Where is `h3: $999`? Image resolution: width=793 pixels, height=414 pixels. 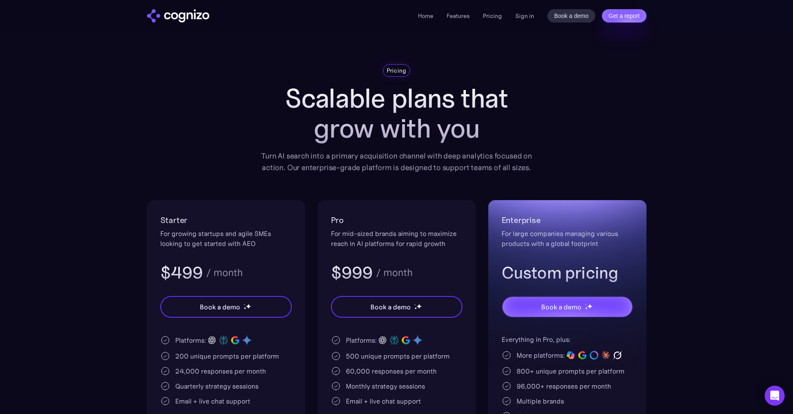
h3: $999 is located at coordinates (352, 272).